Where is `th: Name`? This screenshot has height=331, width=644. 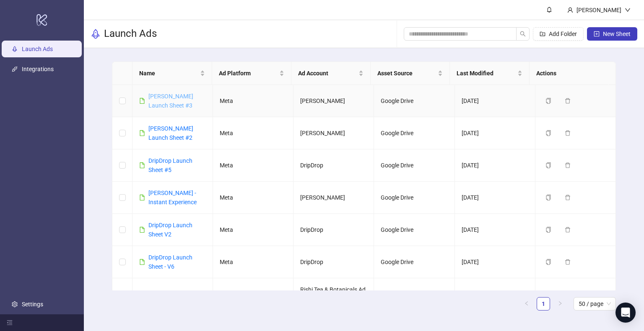 th: Name is located at coordinates (172, 73).